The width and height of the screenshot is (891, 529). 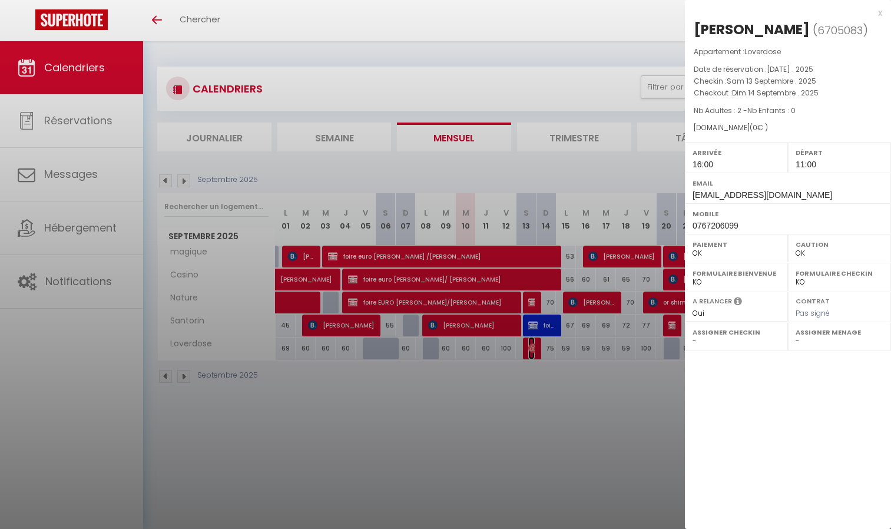 What do you see at coordinates (738, 303) in the screenshot?
I see `i: Sélectionner OUI si vous souhaiter envoyer les séquences de messages post-checkout` at bounding box center [738, 303].